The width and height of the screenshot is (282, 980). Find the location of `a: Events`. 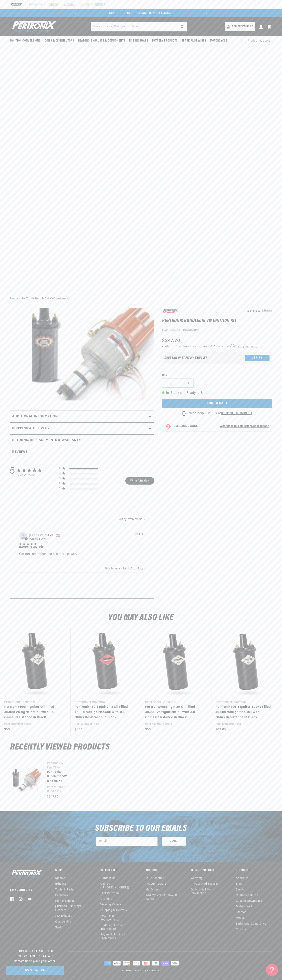

a: Events is located at coordinates (240, 890).